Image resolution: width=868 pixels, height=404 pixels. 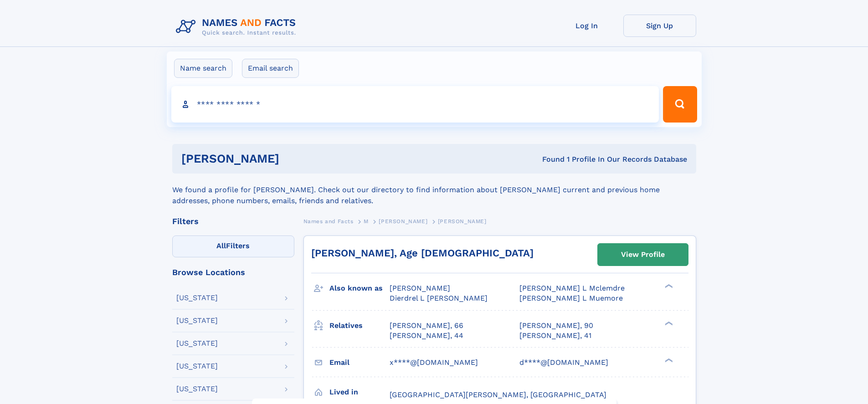 I want to click on span: M, so click(x=366, y=221).